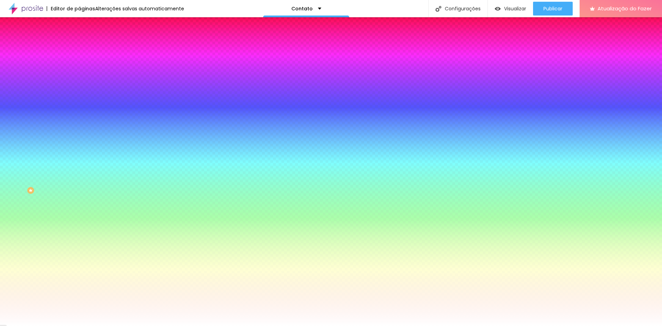 Image resolution: width=662 pixels, height=326 pixels. I want to click on font: Visualizar, so click(515, 9).